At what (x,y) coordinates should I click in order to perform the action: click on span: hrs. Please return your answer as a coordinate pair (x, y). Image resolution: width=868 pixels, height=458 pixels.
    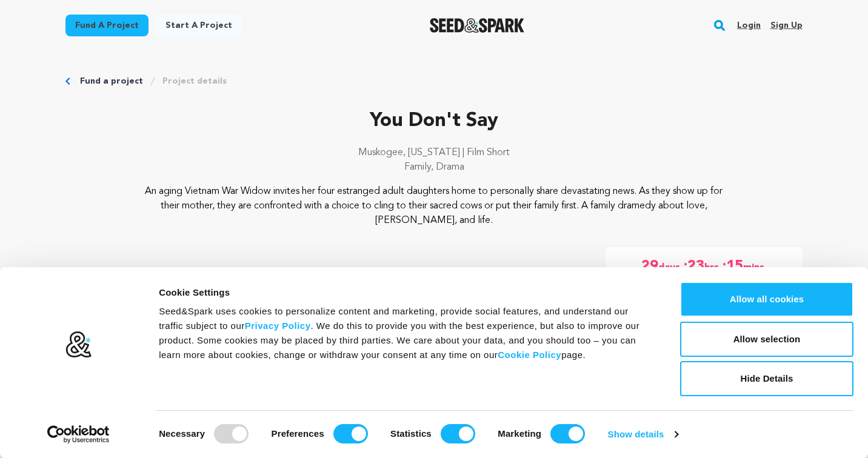
    Looking at the image, I should click on (713, 266).